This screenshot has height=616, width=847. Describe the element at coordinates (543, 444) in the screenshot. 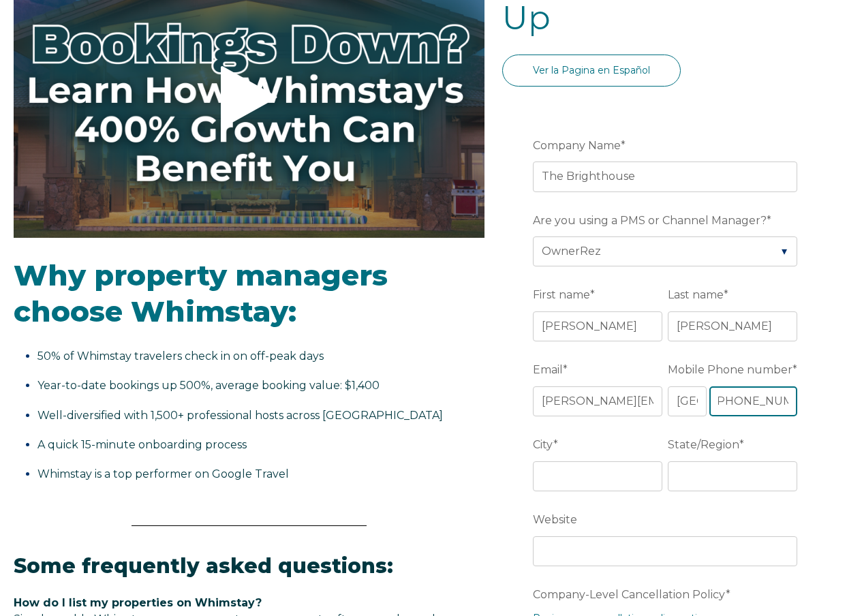

I see `span: City` at that location.